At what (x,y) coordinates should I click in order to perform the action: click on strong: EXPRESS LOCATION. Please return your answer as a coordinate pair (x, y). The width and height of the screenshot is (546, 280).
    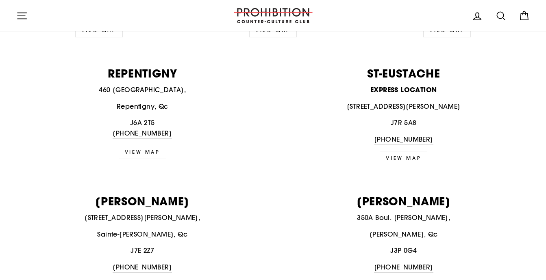
    Looking at the image, I should click on (403, 90).